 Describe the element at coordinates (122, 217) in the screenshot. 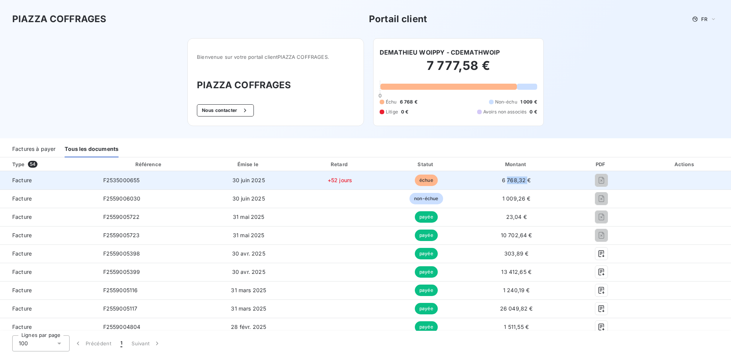

I see `span: F2559005722` at that location.